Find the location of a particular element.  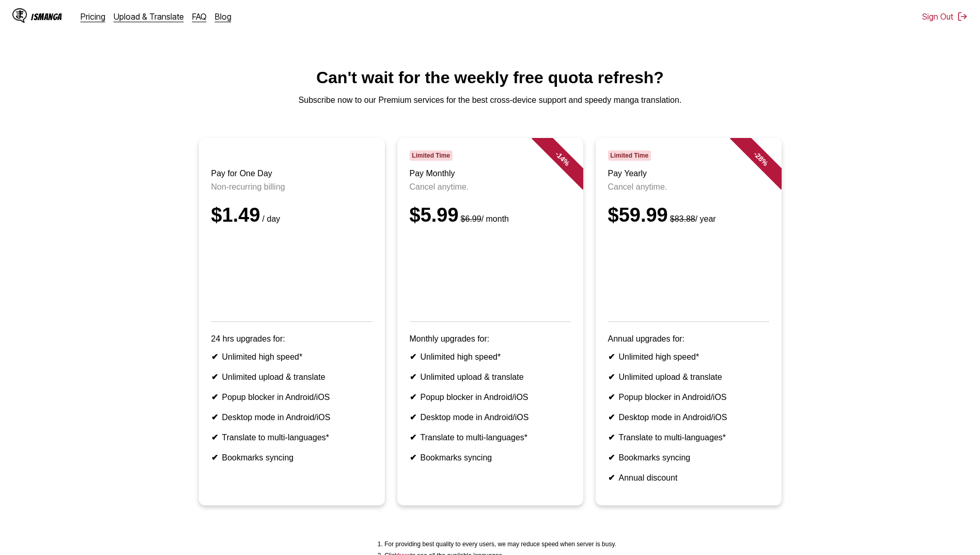

small: / year is located at coordinates (692, 218).